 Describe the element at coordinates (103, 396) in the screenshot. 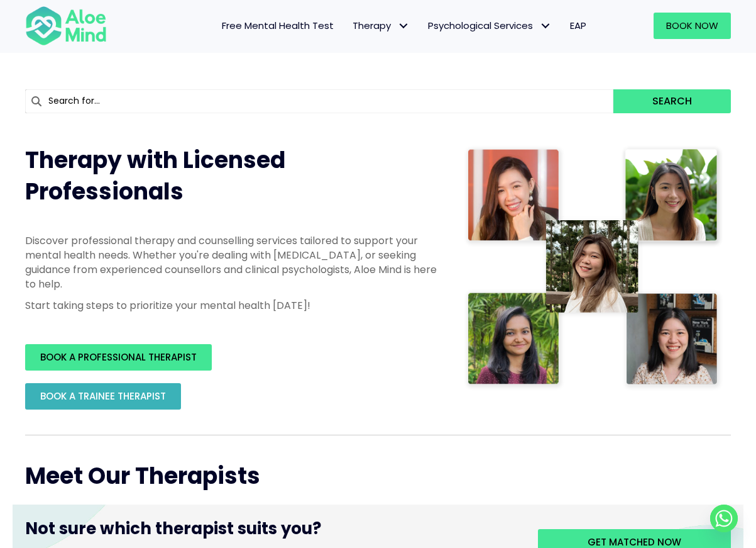

I see `span: BOOK A TRAINEE THERAPIST` at that location.